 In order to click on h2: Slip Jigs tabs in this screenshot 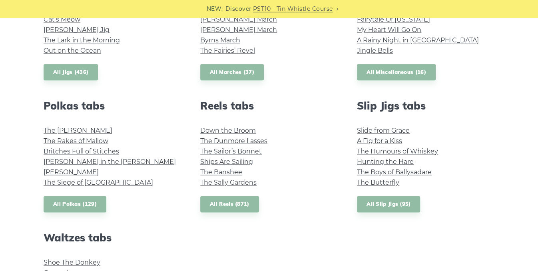, I will do `click(425, 105)`.